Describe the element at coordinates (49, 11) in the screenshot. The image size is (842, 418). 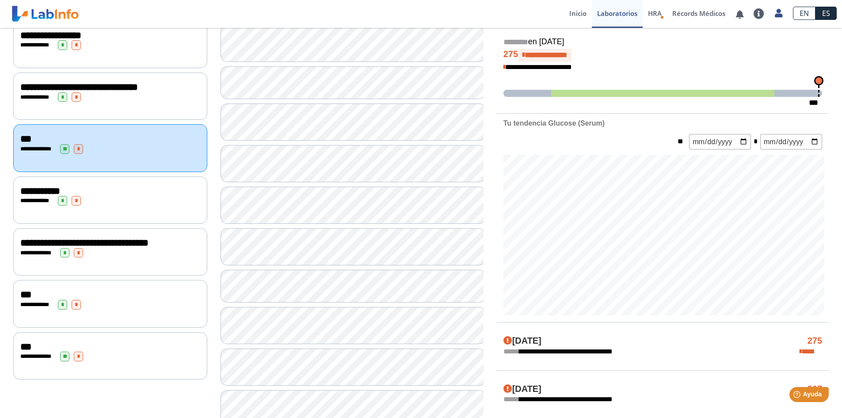
I see `span: Ayuda` at that location.